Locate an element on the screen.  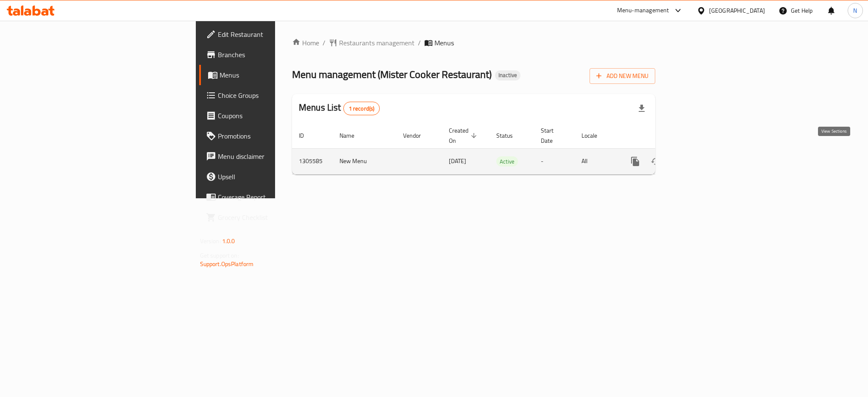
div: Active is located at coordinates (507, 161).